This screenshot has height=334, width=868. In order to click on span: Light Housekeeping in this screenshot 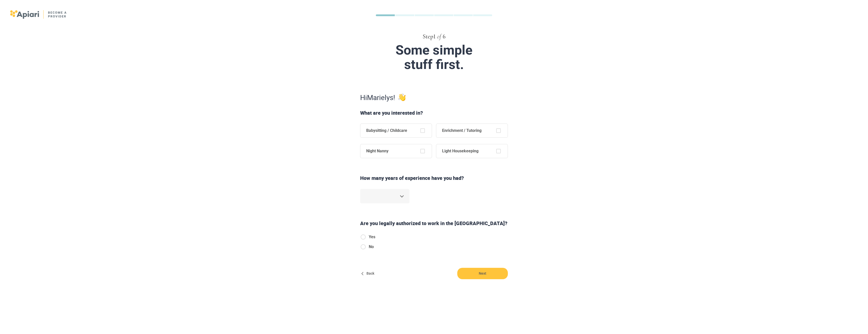, I will do `click(460, 151)`.